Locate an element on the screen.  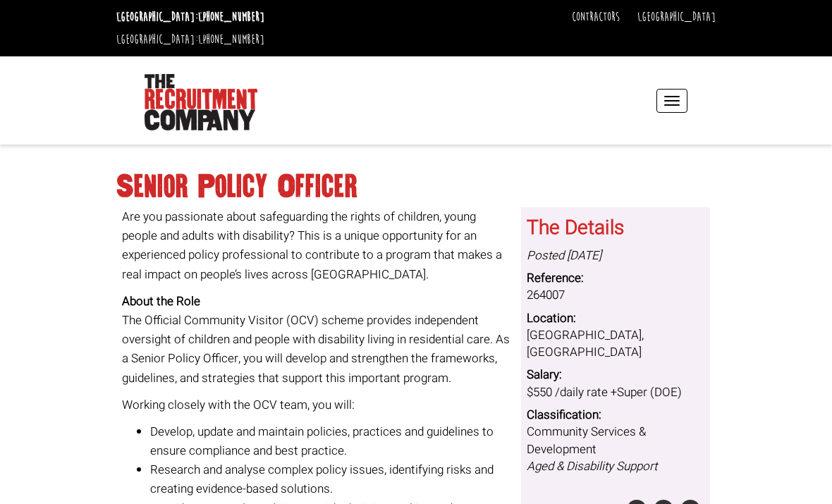
h1: Senior Policy Officer is located at coordinates (416, 186).